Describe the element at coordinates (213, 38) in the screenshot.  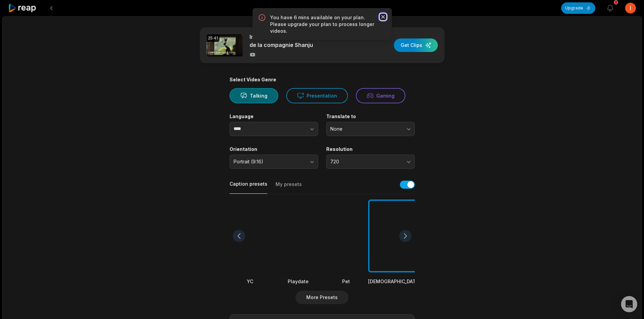
I see `div: 25:41` at that location.